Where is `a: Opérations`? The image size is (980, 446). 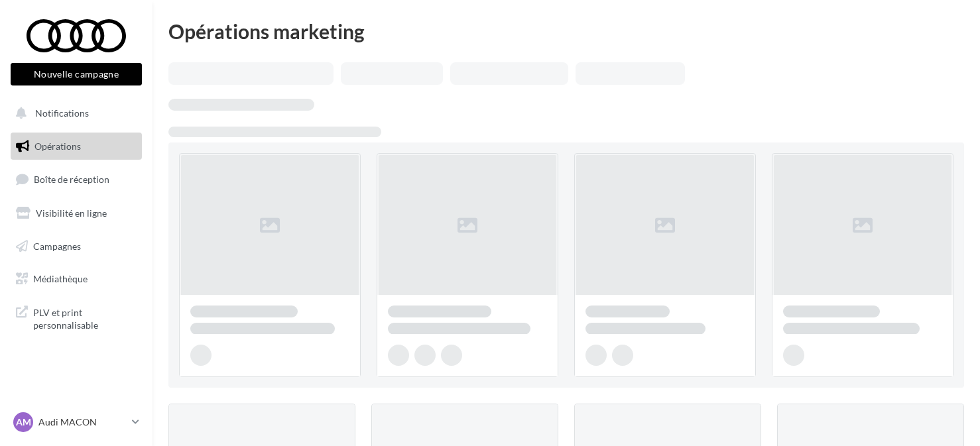
a: Opérations is located at coordinates (76, 146).